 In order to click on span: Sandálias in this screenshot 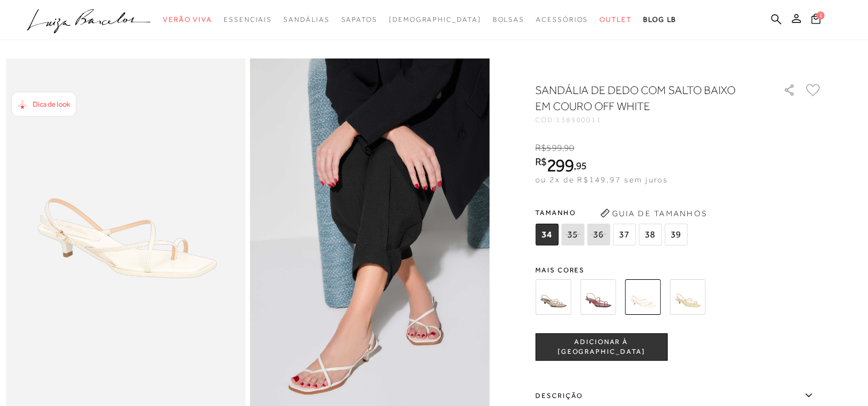, I will do `click(307, 19)`.